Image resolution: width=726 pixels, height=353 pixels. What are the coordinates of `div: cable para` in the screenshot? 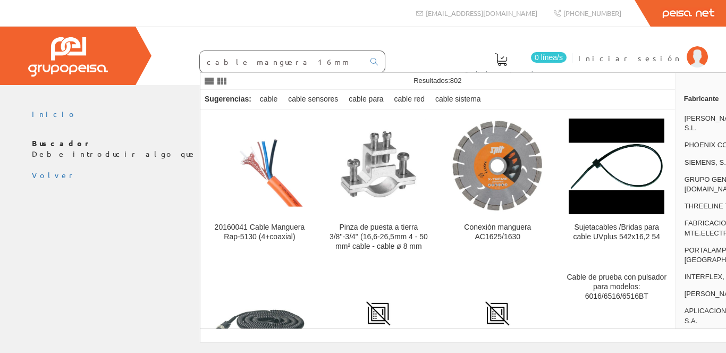 It's located at (366, 99).